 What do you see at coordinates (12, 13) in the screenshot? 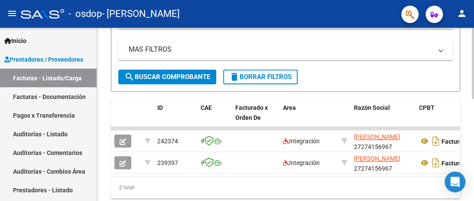
I see `mat-icon: menu` at bounding box center [12, 13].